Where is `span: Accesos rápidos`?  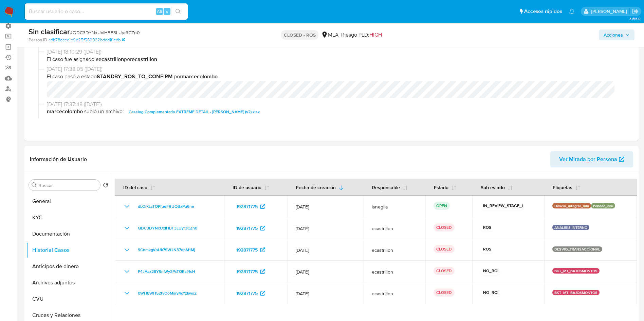 span: Accesos rápidos is located at coordinates (543, 11).